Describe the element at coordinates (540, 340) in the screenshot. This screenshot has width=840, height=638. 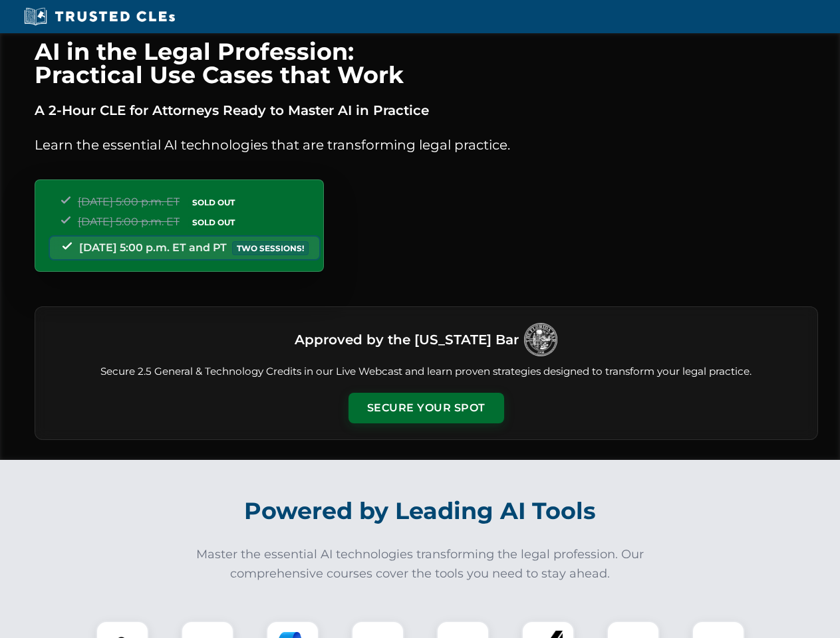
I see `img: Logo` at that location.